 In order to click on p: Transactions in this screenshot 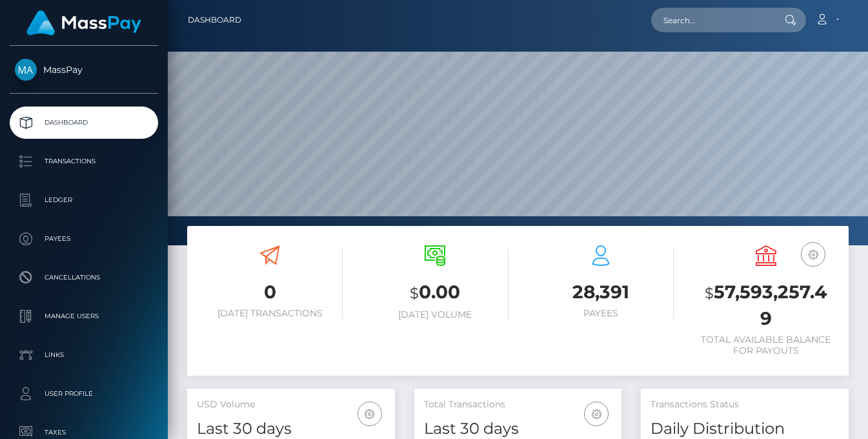, I will do `click(84, 161)`.